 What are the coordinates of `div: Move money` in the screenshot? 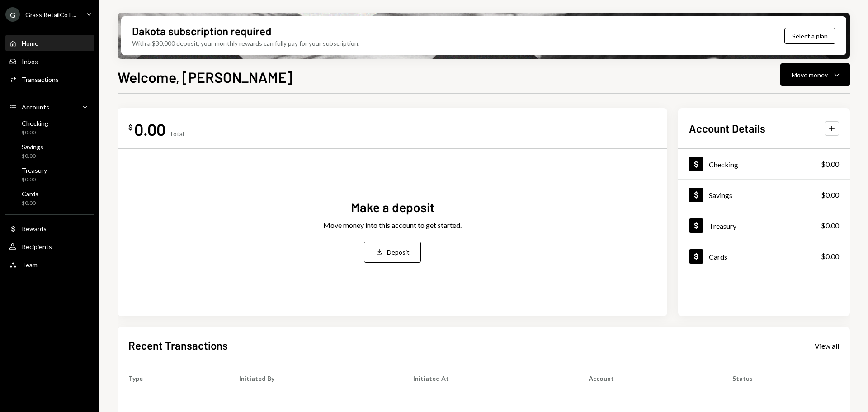 It's located at (810, 75).